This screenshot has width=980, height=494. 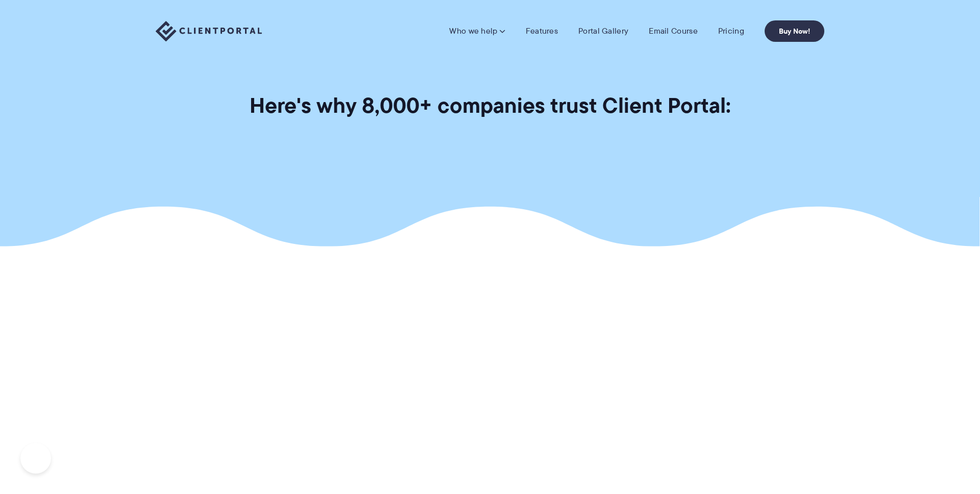 What do you see at coordinates (794, 31) in the screenshot?
I see `a: Buy Now!` at bounding box center [794, 31].